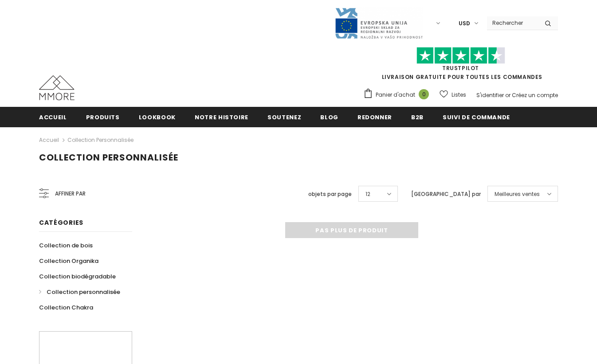  I want to click on span: Collection de bois, so click(65, 245).